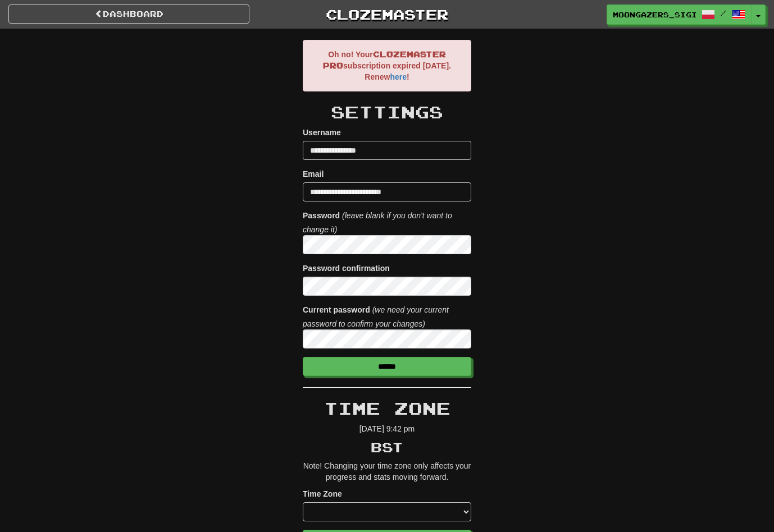  What do you see at coordinates (129, 14) in the screenshot?
I see `a: Dashboard` at bounding box center [129, 14].